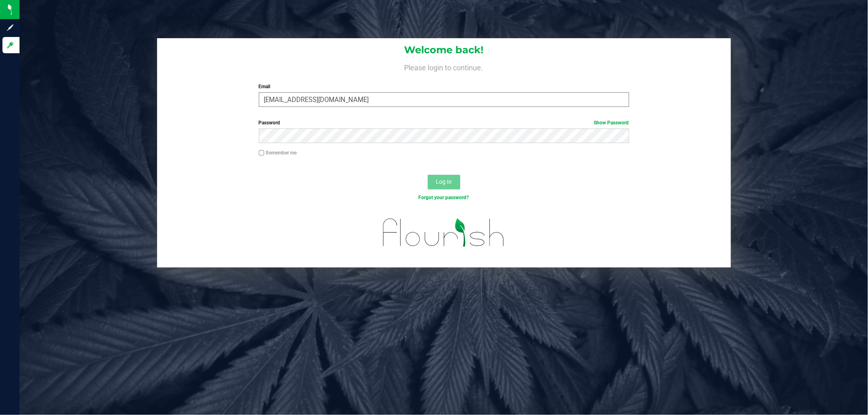  Describe the element at coordinates (443, 182) in the screenshot. I see `span: Log In` at that location.